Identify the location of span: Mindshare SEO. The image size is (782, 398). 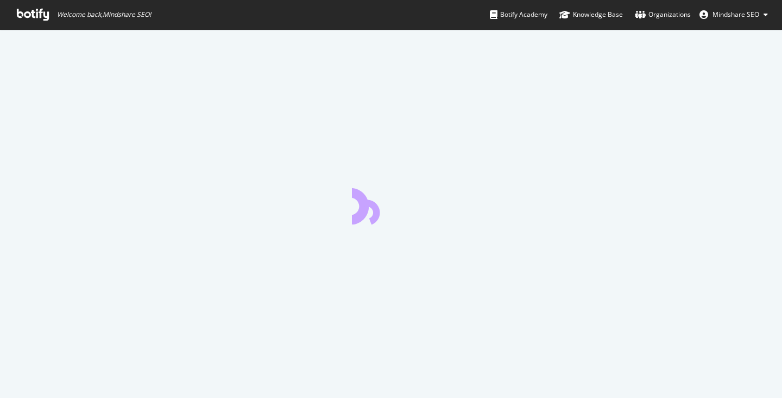
(736, 14).